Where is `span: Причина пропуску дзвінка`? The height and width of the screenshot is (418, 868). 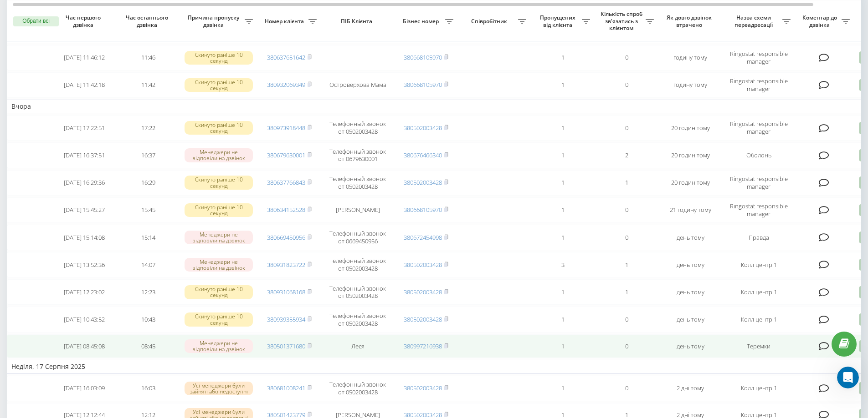 span: Причина пропуску дзвінка is located at coordinates (215, 21).